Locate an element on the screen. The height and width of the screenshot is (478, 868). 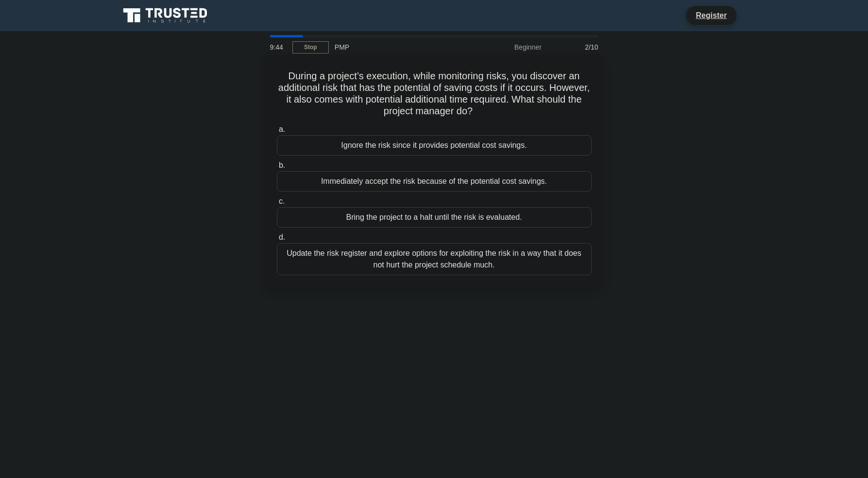
div: Ignore the risk since it provides potential cost savings. is located at coordinates (434, 145).